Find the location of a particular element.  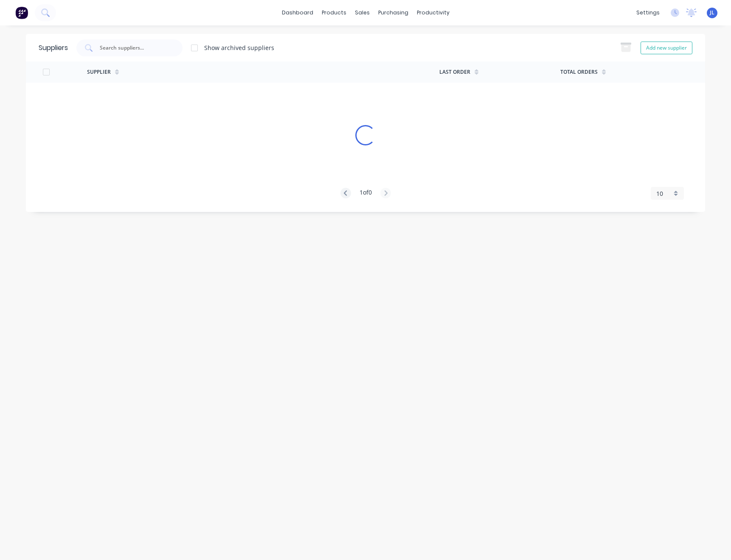

img: Factory is located at coordinates (22, 13).